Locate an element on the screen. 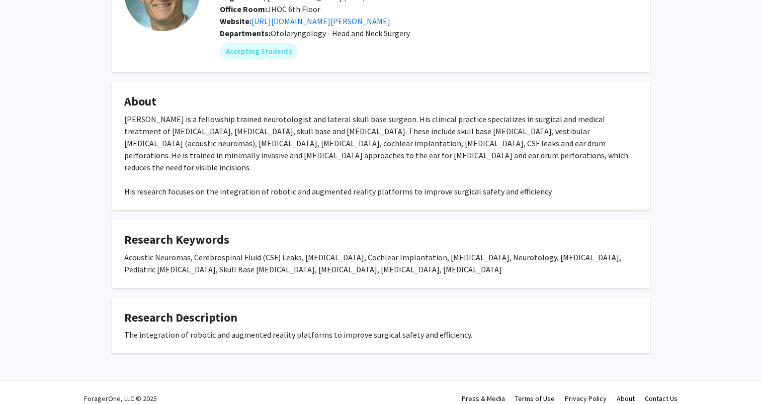 This screenshot has width=761, height=404. a: Terms of Use is located at coordinates (535, 399).